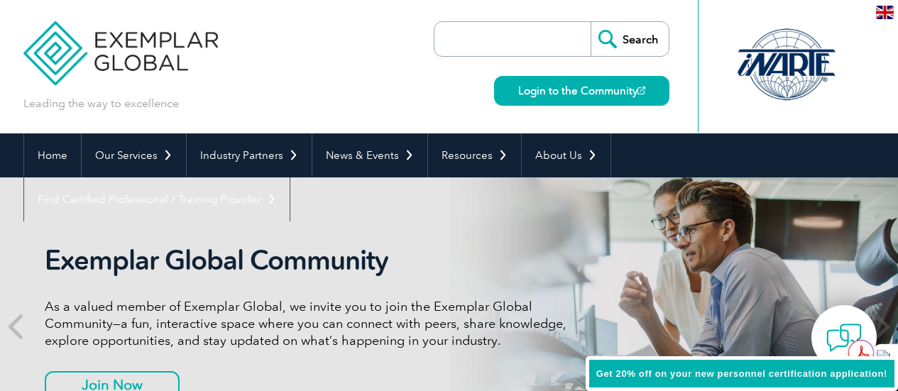  Describe the element at coordinates (311, 324) in the screenshot. I see `p: As a valued member of Exemplar Global, we invite you to join the Exemplar Global Community—a fun,...` at that location.